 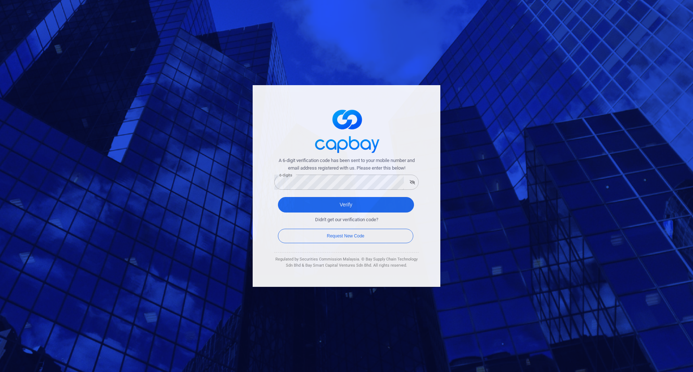 I want to click on button: Verify, so click(x=346, y=205).